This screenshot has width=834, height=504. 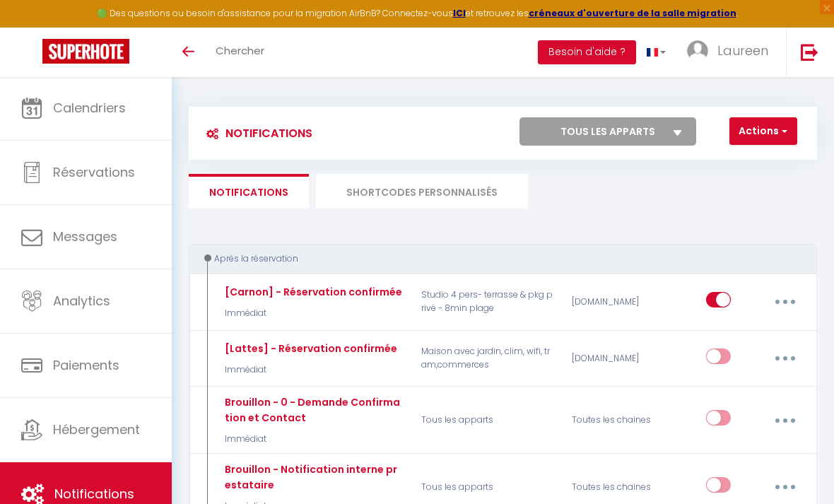 I want to click on div: [Lattes] - Réservation confirmée, so click(x=309, y=348).